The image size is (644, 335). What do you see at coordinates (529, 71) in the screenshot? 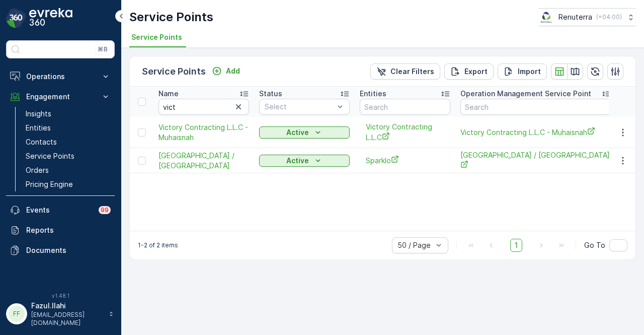
I see `p: Import` at bounding box center [529, 71].